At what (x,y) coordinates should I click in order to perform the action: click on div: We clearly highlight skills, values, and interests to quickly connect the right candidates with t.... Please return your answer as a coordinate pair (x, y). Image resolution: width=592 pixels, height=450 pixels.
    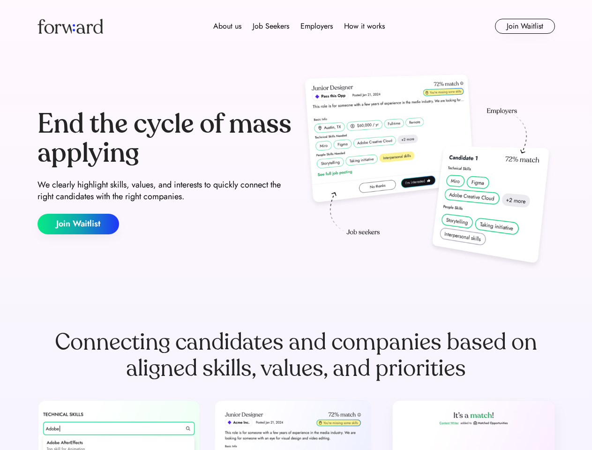
    Looking at the image, I should click on (165, 191).